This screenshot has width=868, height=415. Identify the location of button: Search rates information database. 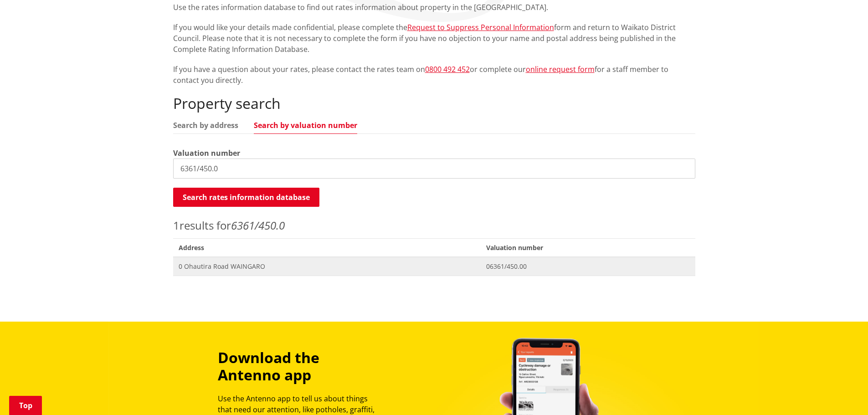
(246, 197).